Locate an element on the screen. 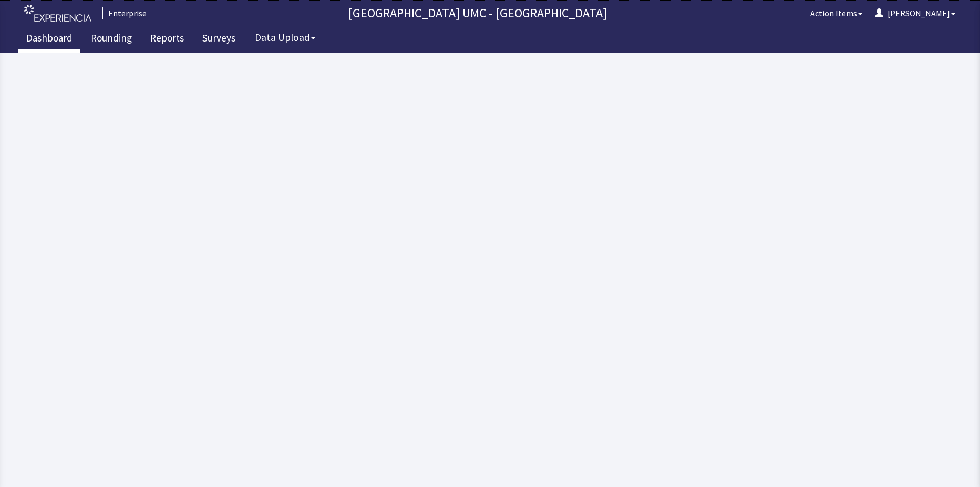  a: Reports is located at coordinates (167, 40).